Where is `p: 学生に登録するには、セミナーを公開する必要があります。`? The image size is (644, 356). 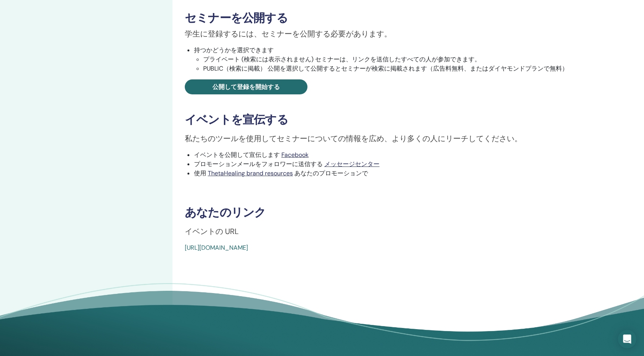
p: 学生に登録するには、セミナーを公開する必要があります。 is located at coordinates (387, 34).